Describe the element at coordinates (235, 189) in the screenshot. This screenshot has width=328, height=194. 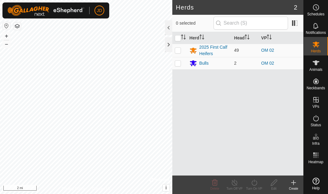
I see `div: Turn Off VP` at that location.